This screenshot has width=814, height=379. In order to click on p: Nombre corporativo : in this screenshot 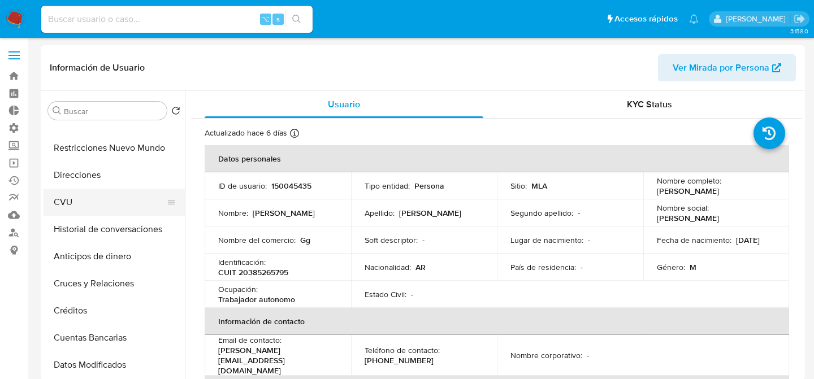, I will do `click(546, 356)`.